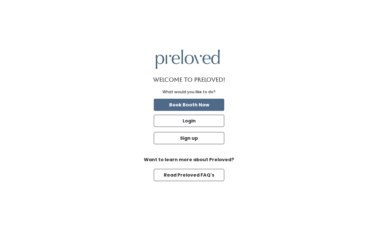 The width and height of the screenshot is (378, 241). I want to click on button: Book Booth Now, so click(189, 105).